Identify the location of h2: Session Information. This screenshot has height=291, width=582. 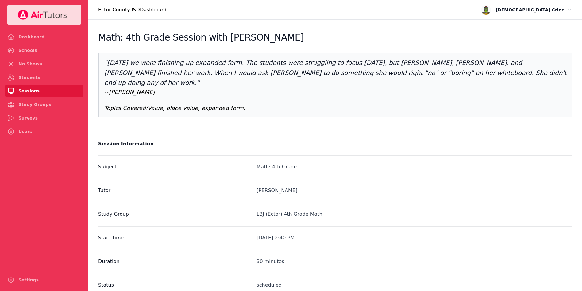
(335, 144).